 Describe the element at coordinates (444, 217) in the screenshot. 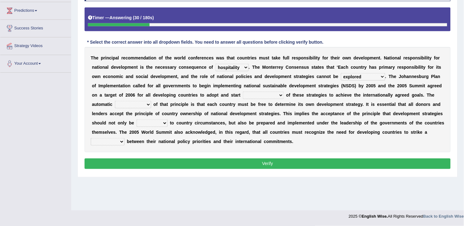

I see `a: Back to English Wise` at that location.